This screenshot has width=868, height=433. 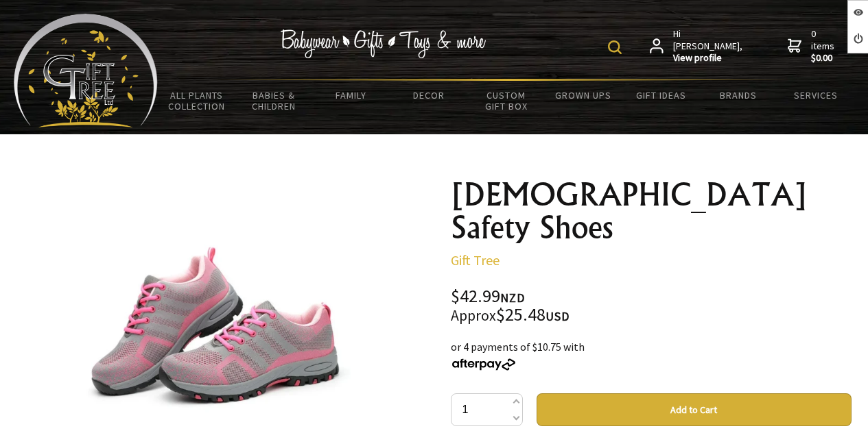 What do you see at coordinates (651, 355) in the screenshot?
I see `div: or 4 payments of $10.75 with` at bounding box center [651, 355].